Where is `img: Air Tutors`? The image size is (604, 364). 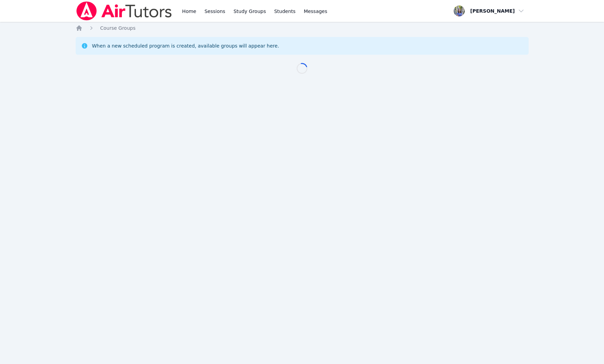 img: Air Tutors is located at coordinates (124, 11).